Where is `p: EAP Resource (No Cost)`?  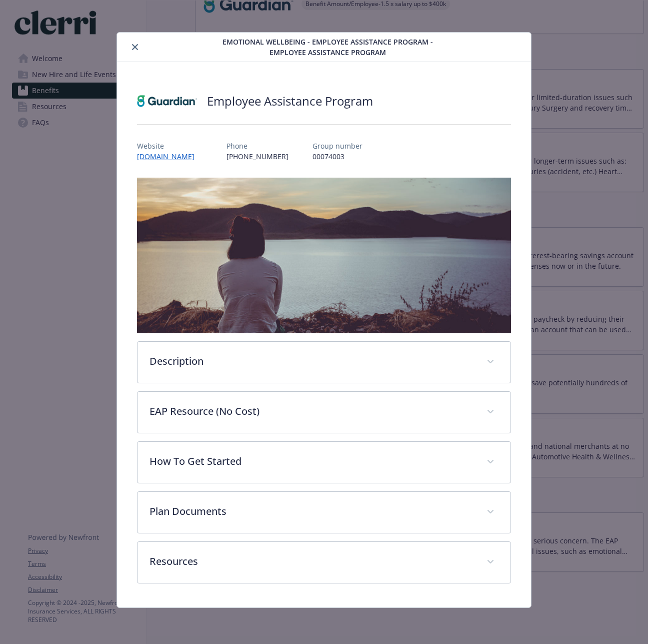
p: EAP Resource (No Cost) is located at coordinates (312, 412).